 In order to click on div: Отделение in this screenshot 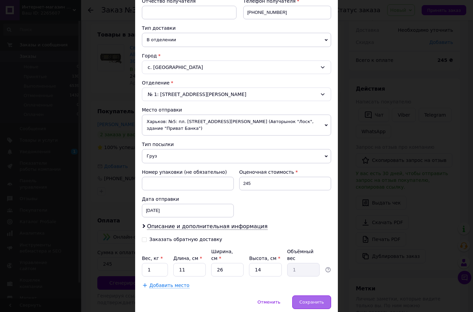, I will do `click(236, 83)`.